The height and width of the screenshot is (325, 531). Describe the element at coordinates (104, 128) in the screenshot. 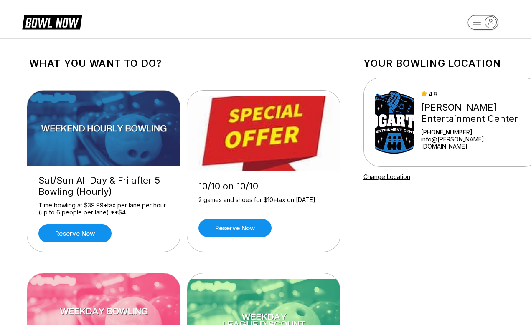

I see `img: Sat/Sun All Day & Fri after 5 Bowling (Hourly)` at that location.